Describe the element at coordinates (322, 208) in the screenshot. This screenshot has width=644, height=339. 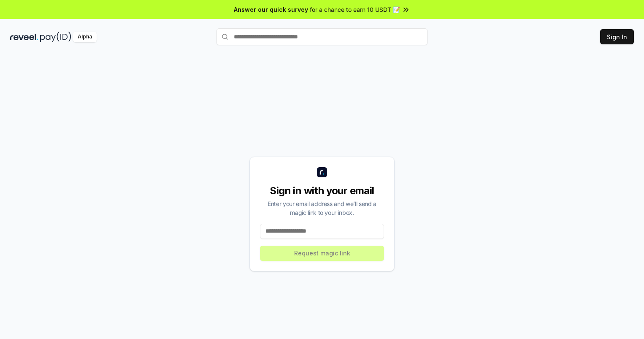
I see `div: Enter your email address and we’ll send a magic link to your inbox.` at that location.